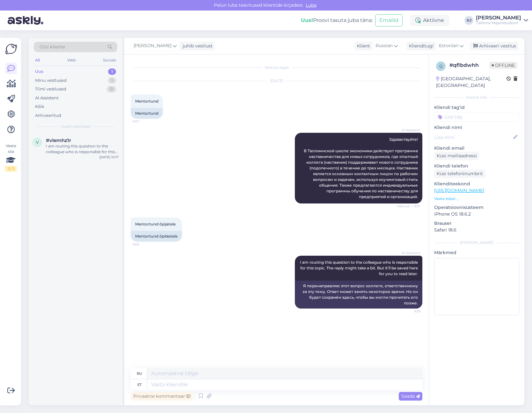 This screenshot has height=413, width=532. I want to click on div: Mentortund õpilastele, so click(156, 236).